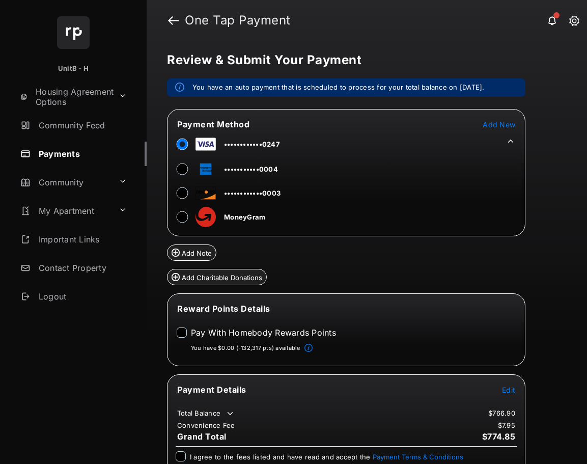  Describe the element at coordinates (213, 124) in the screenshot. I see `span: Payment Method` at that location.